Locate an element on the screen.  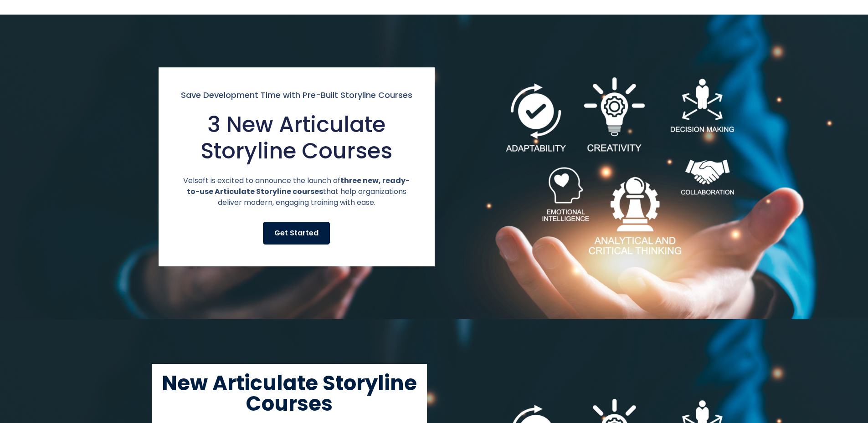
strong: three new, ready-to-use Articulate Storyline courses is located at coordinates (298, 186).